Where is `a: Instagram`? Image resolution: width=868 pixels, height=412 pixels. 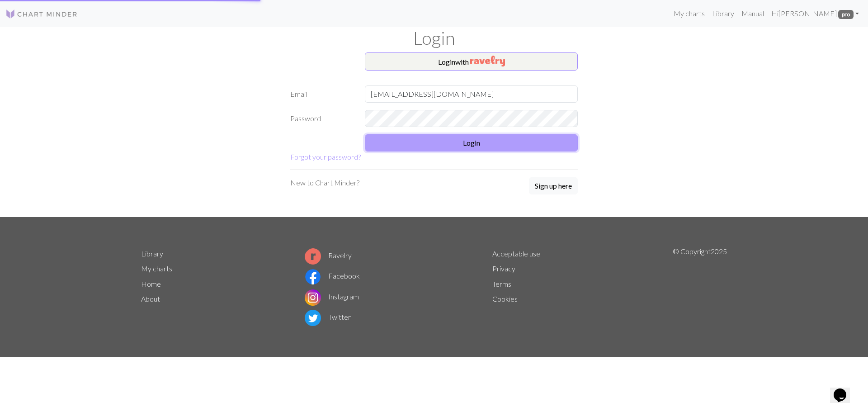
a: Instagram is located at coordinates (332, 296).